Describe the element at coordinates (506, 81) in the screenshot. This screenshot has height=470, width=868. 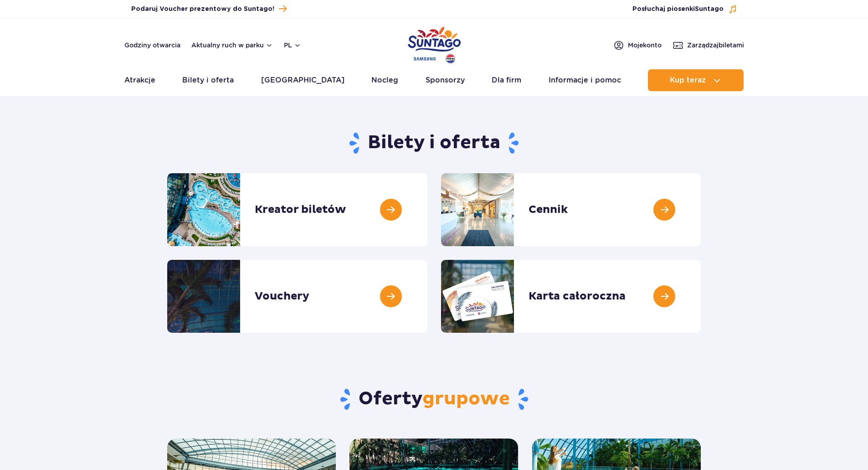
I see `a: Dla firm` at that location.